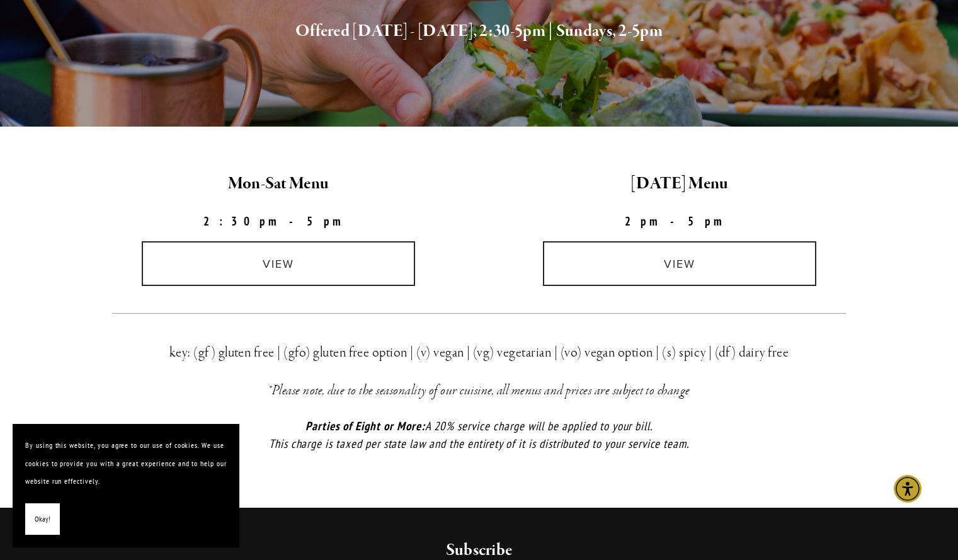 The height and width of the screenshot is (560, 958). I want to click on h3: key: (gf) gluten free | (gfo) gluten free option | (v) vegan | (vg) vegetarian | (vo) vegan optio..., so click(479, 352).